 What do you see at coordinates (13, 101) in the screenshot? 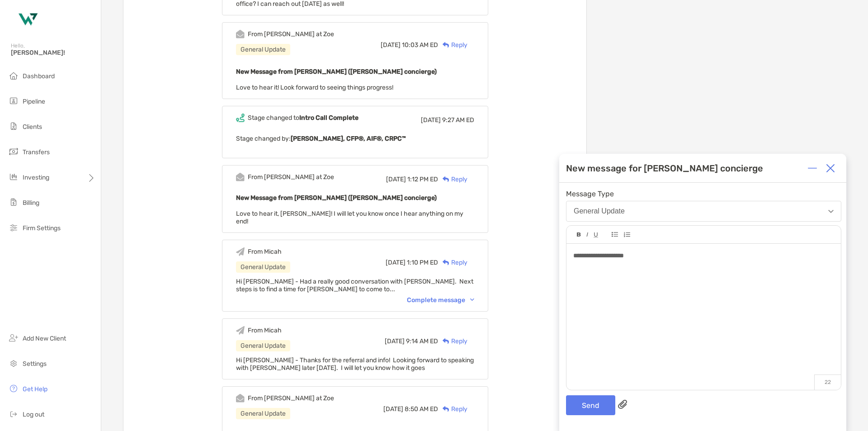
I see `img: pipeline icon` at bounding box center [13, 101].